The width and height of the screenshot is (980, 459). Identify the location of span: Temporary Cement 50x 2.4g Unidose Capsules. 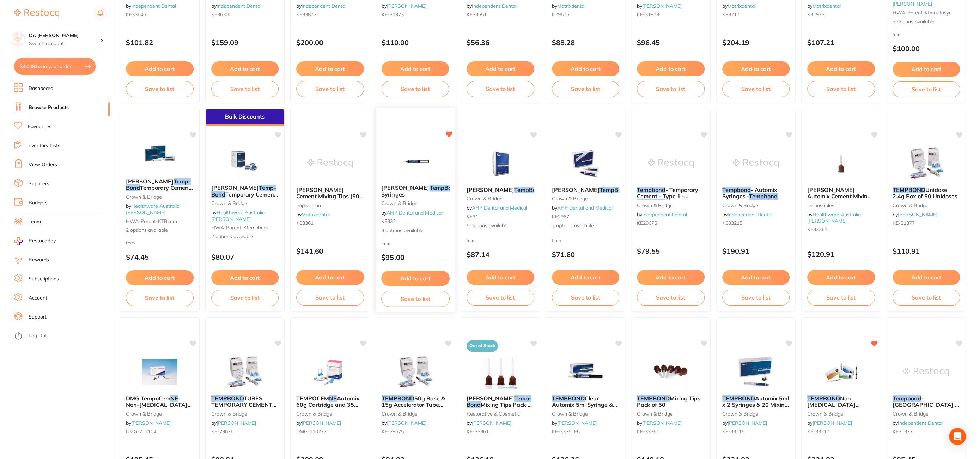
(245, 201).